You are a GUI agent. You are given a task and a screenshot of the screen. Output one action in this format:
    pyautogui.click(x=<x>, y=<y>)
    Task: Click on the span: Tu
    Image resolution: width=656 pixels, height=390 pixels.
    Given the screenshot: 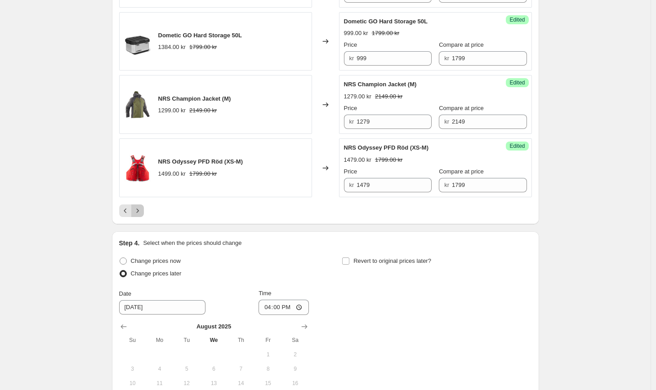 What is the action you would take?
    pyautogui.click(x=187, y=340)
    